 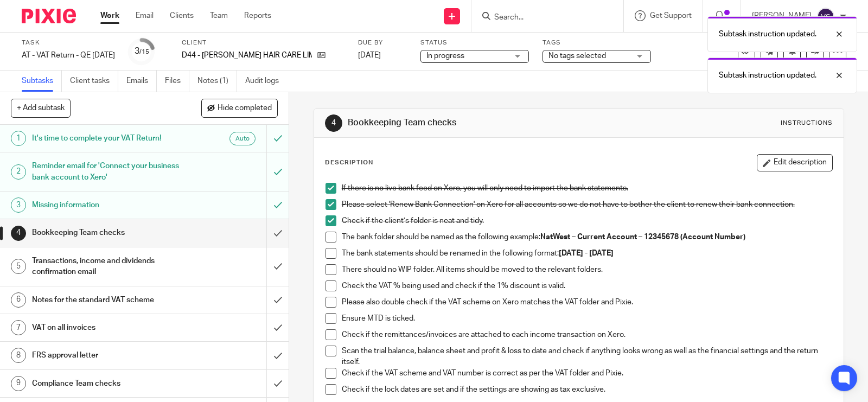 I want to click on h1: It's time to complete your VAT Return!, so click(x=107, y=138).